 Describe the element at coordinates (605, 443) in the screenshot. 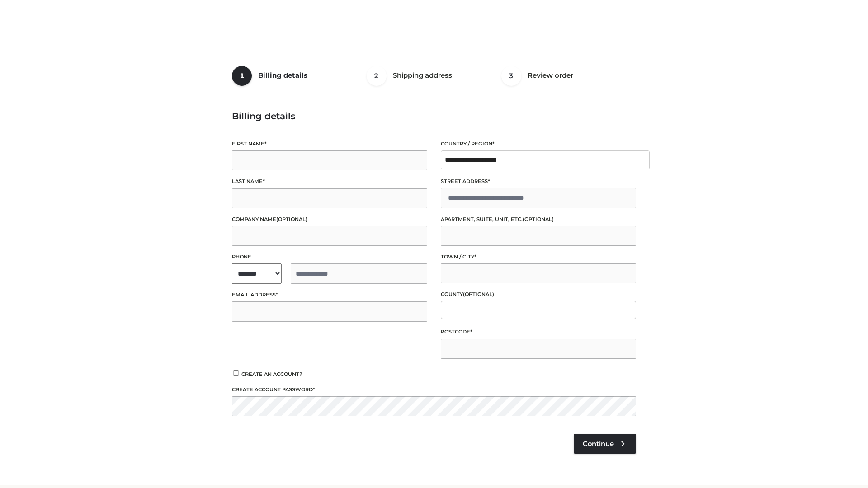

I see `a: Continue` at that location.